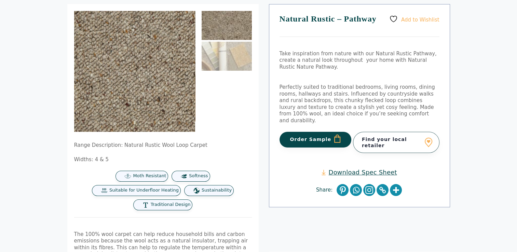 The width and height of the screenshot is (517, 252). What do you see at coordinates (170, 205) in the screenshot?
I see `span: Traditional Design` at bounding box center [170, 205].